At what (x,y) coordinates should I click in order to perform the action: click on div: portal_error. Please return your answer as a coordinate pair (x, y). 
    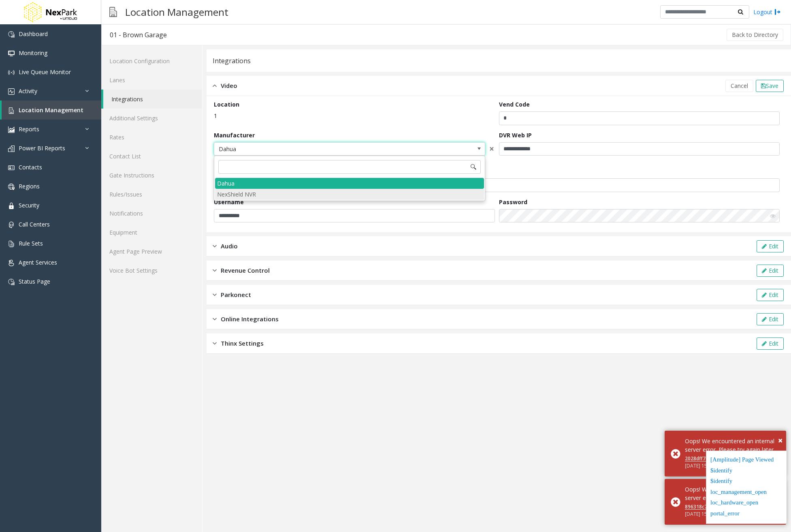
    Looking at the image, I should click on (747, 514).